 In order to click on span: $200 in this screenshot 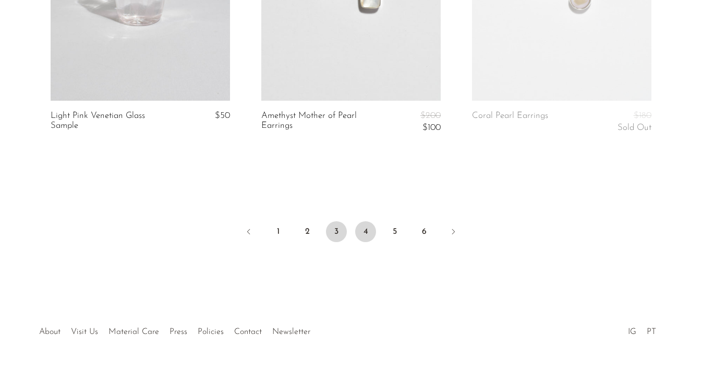, I will do `click(430, 115)`.